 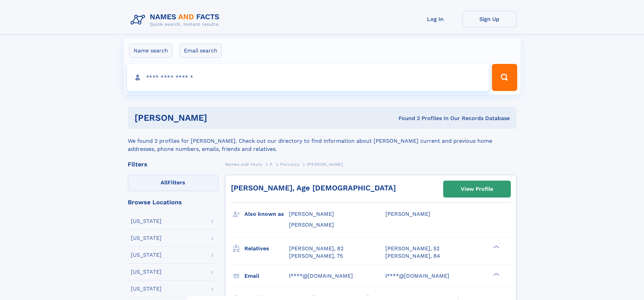 I want to click on span: P, so click(x=271, y=165).